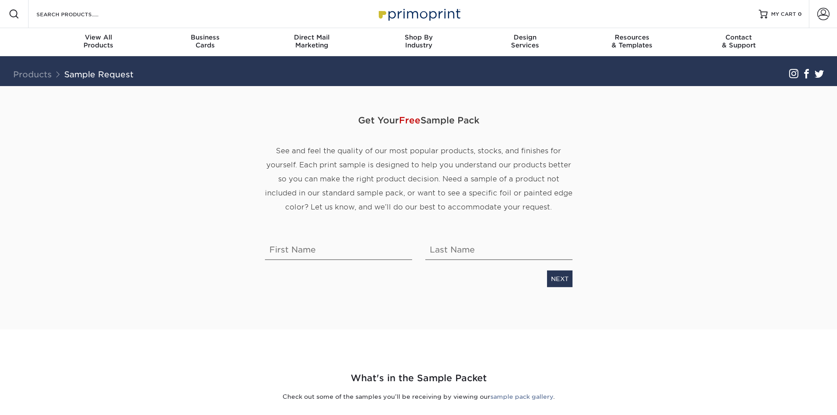  What do you see at coordinates (99, 74) in the screenshot?
I see `a: Sample Request` at bounding box center [99, 74].